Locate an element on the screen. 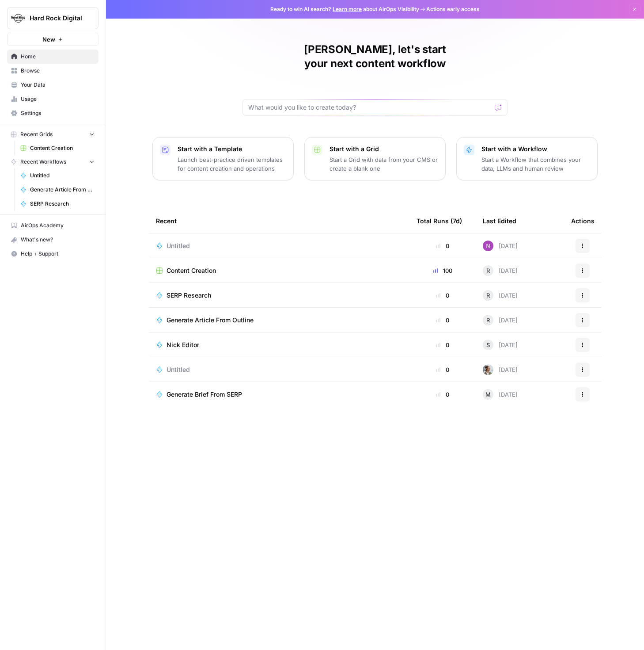  a: Generate Brief From SERP is located at coordinates (279, 394).